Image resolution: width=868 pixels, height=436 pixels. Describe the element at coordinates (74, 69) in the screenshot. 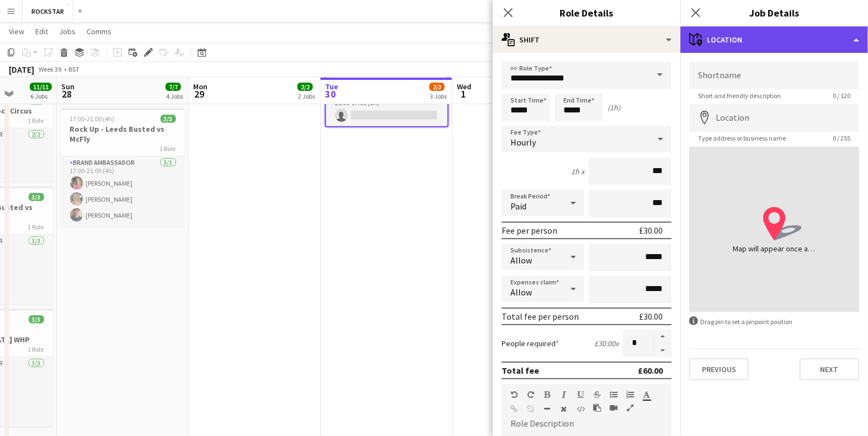

I see `div: BST` at that location.